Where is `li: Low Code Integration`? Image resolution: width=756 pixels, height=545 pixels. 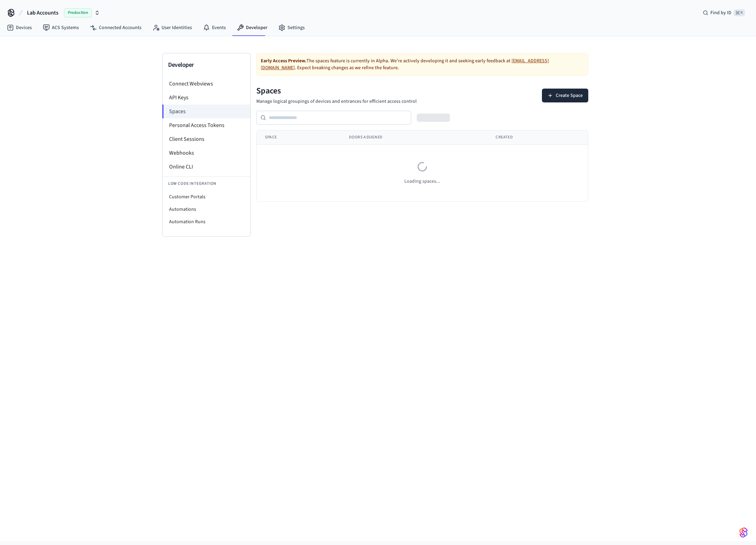
li: Low Code Integration is located at coordinates (206, 184).